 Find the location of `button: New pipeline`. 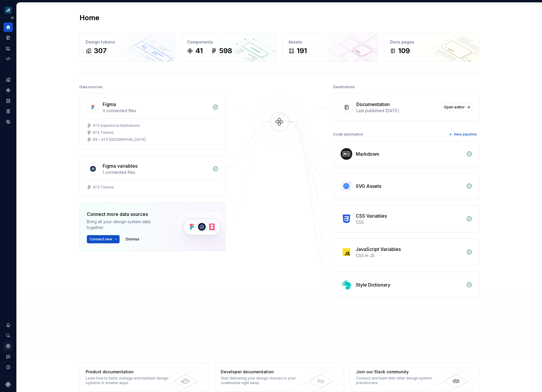

button: New pipeline is located at coordinates (463, 134).